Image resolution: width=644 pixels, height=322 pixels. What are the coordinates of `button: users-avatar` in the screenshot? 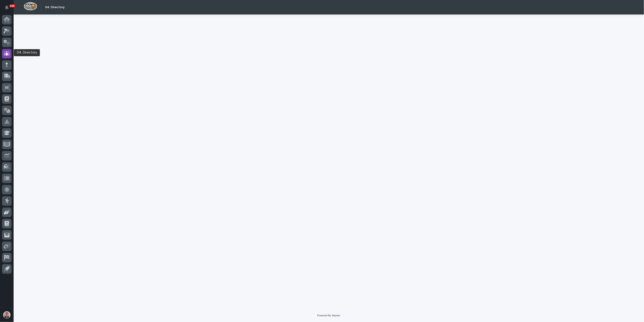 It's located at (7, 315).